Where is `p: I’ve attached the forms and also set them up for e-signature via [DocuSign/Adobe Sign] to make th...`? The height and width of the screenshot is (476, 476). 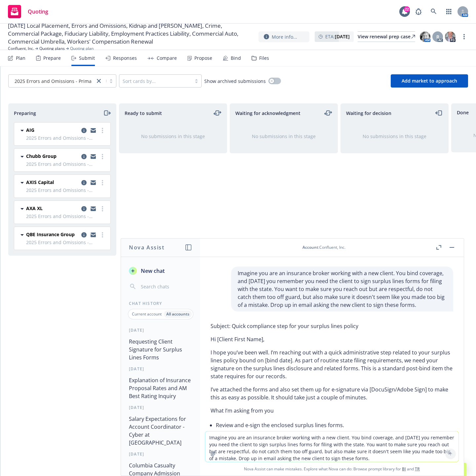
p: I’ve attached the forms and also set them up for e-signature via [DocuSign/Adobe Sign] to make th... is located at coordinates (332, 394).